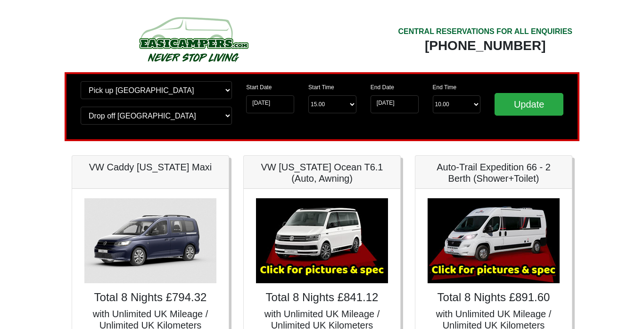  I want to click on label: Start Time, so click(321, 87).